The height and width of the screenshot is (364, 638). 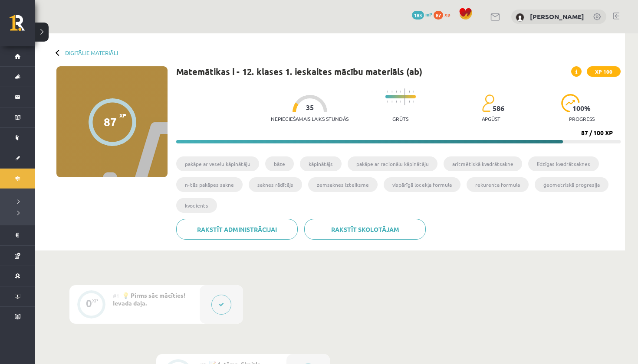 What do you see at coordinates (582, 119) in the screenshot?
I see `p: progress` at bounding box center [582, 119].